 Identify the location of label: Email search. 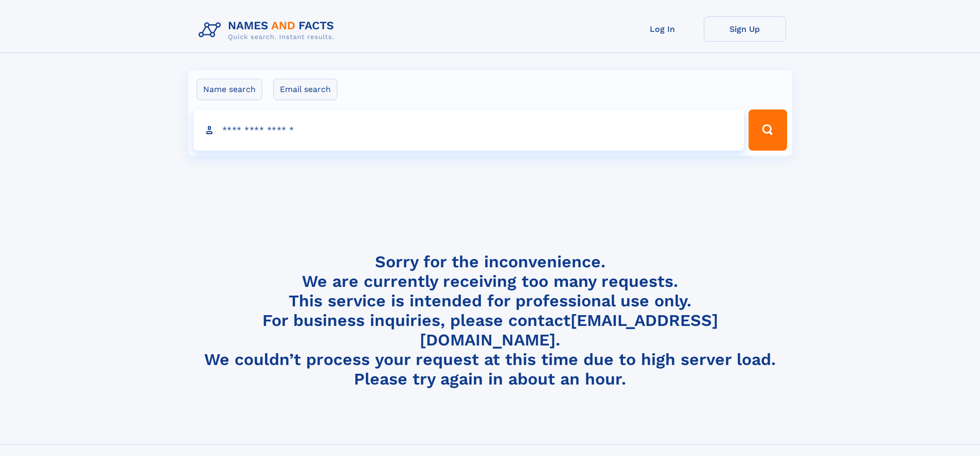
(305, 89).